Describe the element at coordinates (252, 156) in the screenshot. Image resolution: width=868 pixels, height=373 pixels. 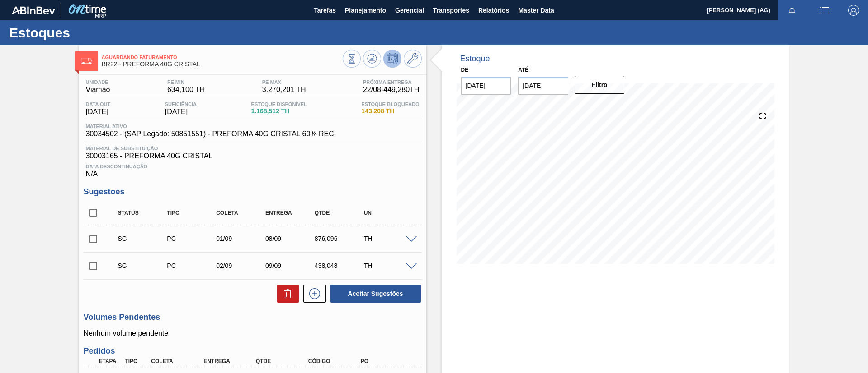
I see `span: 30003165 - PREFORMA 40G CRISTAL` at that location.